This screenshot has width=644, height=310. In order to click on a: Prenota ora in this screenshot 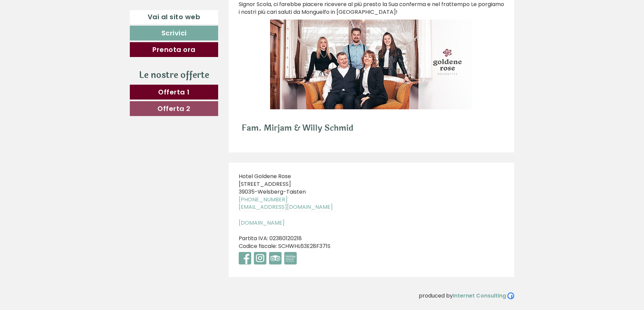, I will do `click(174, 50)`.